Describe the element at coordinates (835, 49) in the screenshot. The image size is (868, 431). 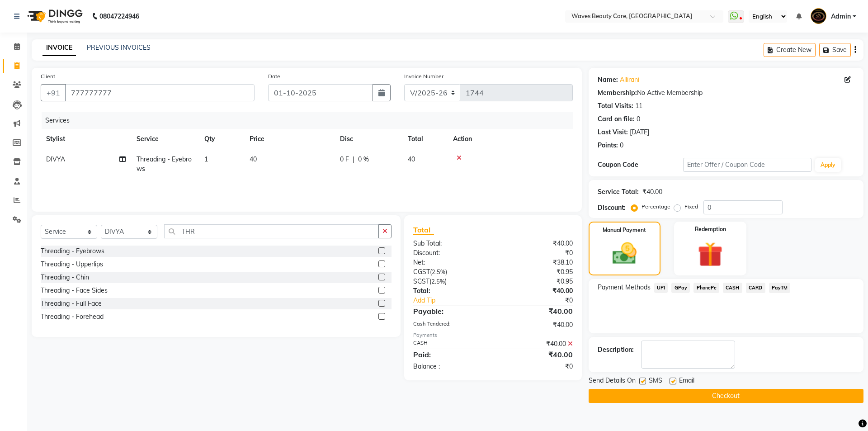
I see `button: Save` at that location.